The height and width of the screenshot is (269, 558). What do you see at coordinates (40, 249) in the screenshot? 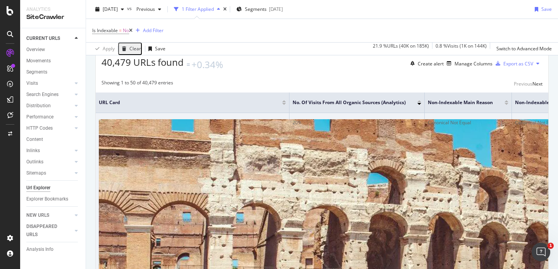
I see `div: Analysis Info` at bounding box center [40, 249].